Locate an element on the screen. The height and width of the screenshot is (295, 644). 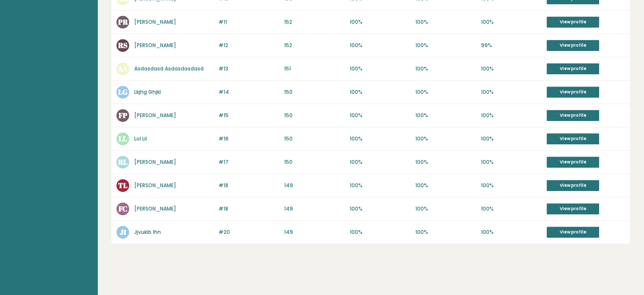
p: 151 is located at coordinates (314, 69).